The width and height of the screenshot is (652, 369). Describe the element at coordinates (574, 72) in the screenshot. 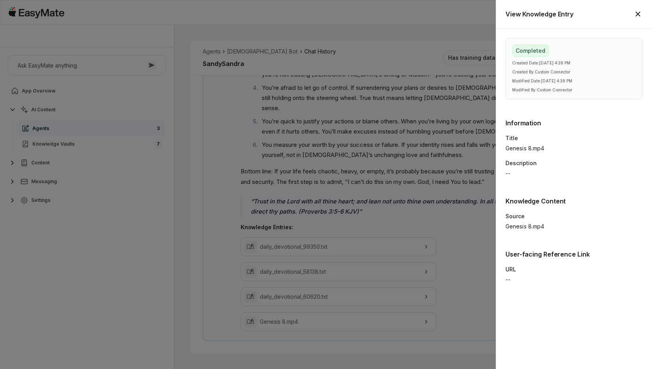

I see `div: Created By : Custom Connector` at that location.